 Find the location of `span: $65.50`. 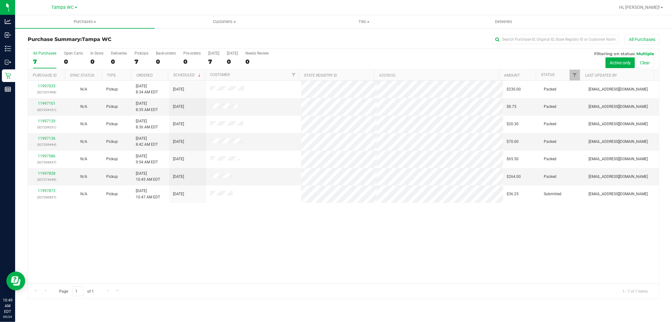

span: $65.50 is located at coordinates (513, 159).